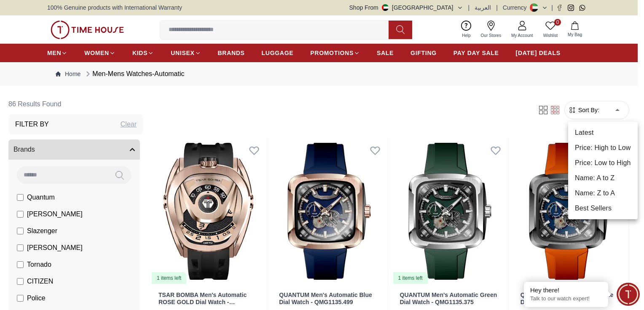 The height and width of the screenshot is (310, 644). What do you see at coordinates (602, 194) in the screenshot?
I see `li: Name: Z to A` at bounding box center [602, 194].